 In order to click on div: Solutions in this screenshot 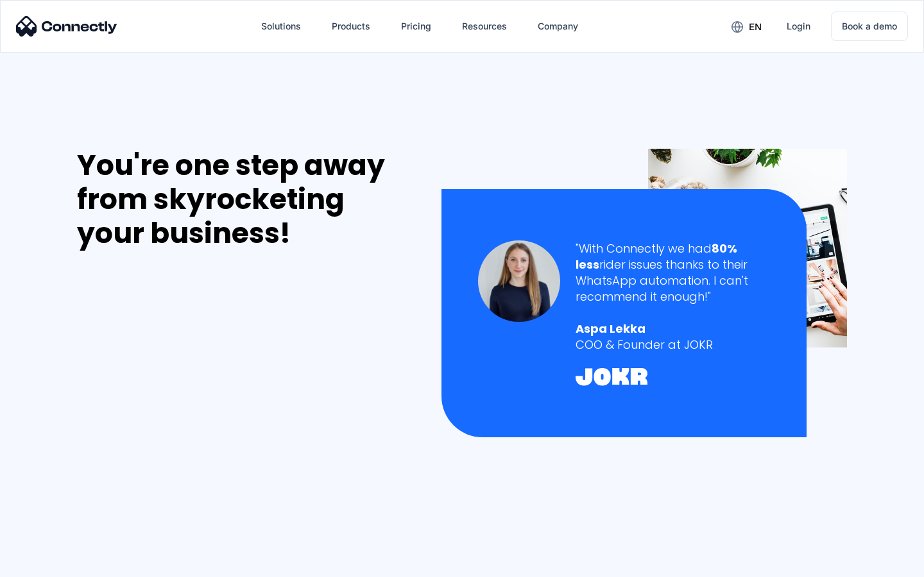, I will do `click(281, 27)`.